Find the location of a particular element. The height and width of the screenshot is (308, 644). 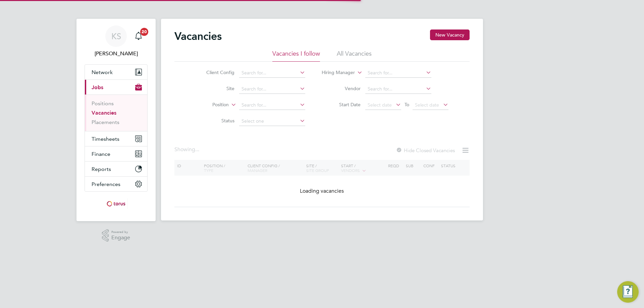

img: torus-logo-retina.png is located at coordinates (116, 204).